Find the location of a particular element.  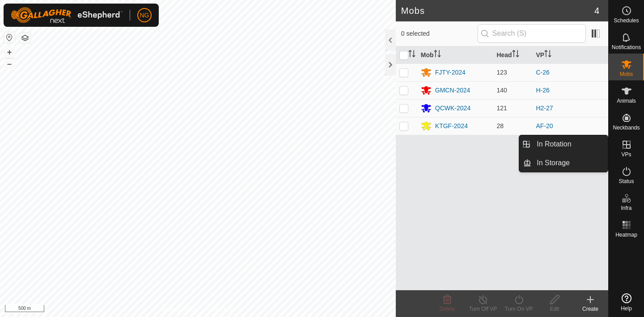

div: Edit is located at coordinates (554, 309).